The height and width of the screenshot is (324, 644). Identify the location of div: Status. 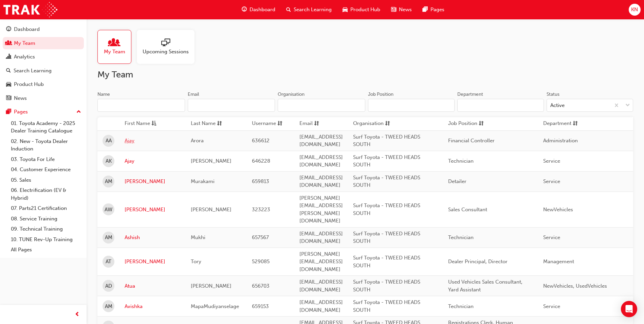
(553, 94).